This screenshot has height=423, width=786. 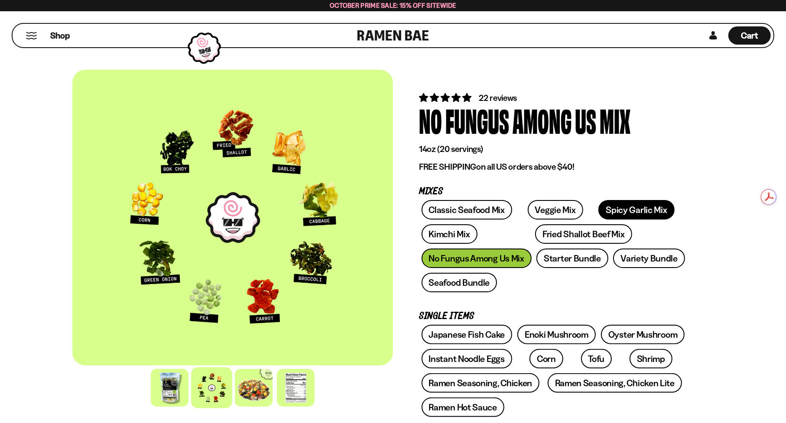 I want to click on a: Tofu, so click(x=597, y=359).